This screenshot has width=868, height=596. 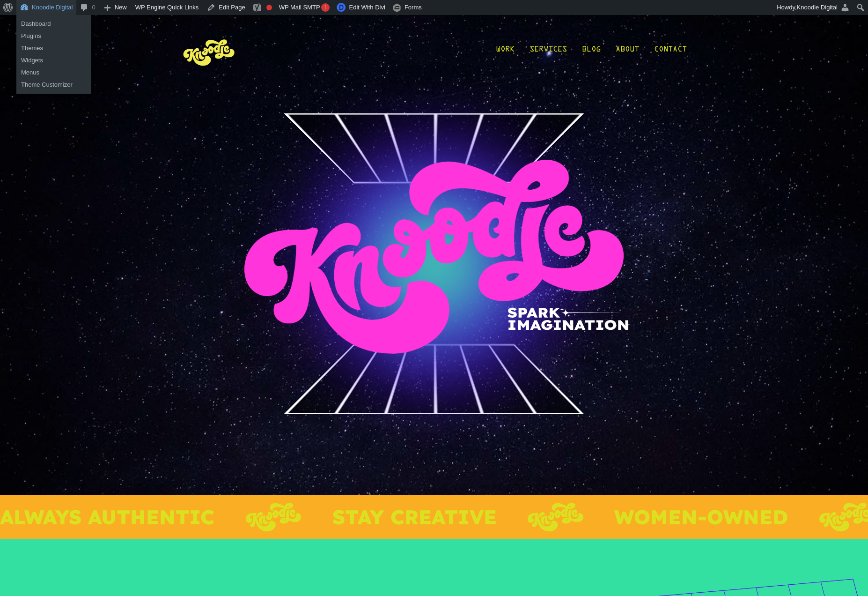 I want to click on a: Dashboard, so click(x=54, y=24).